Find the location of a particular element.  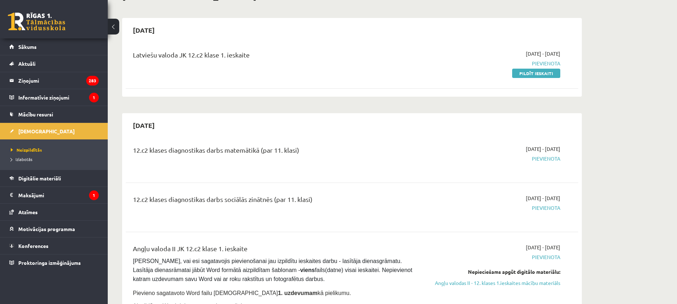

span: Proktoringa izmēģinājums is located at coordinates (50, 263).